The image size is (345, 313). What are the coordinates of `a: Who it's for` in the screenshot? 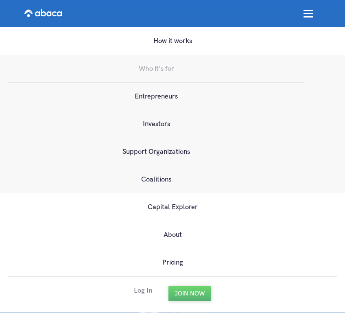 It's located at (156, 69).